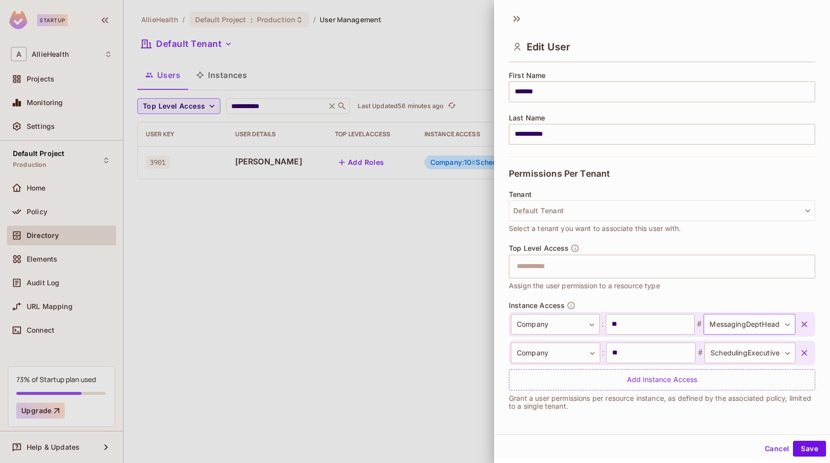 The height and width of the screenshot is (463, 830). Describe the element at coordinates (559, 174) in the screenshot. I see `span: Permissions Per Tenant` at that location.